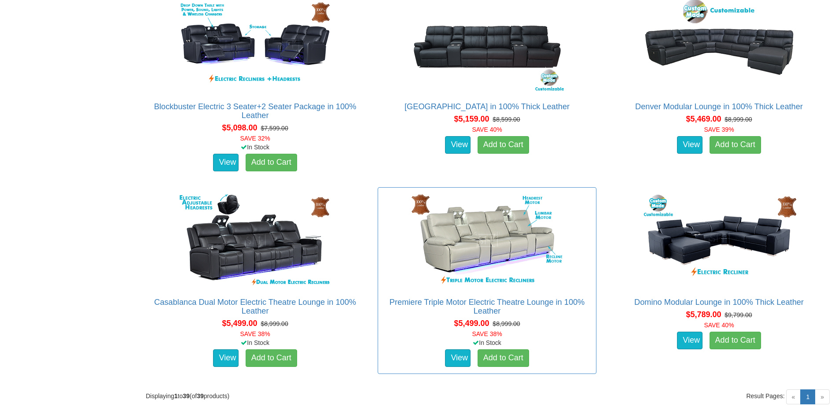 The image size is (835, 407). Describe the element at coordinates (719, 240) in the screenshot. I see `img: Domino Modular Lounge in 100% Thick Leather` at that location.